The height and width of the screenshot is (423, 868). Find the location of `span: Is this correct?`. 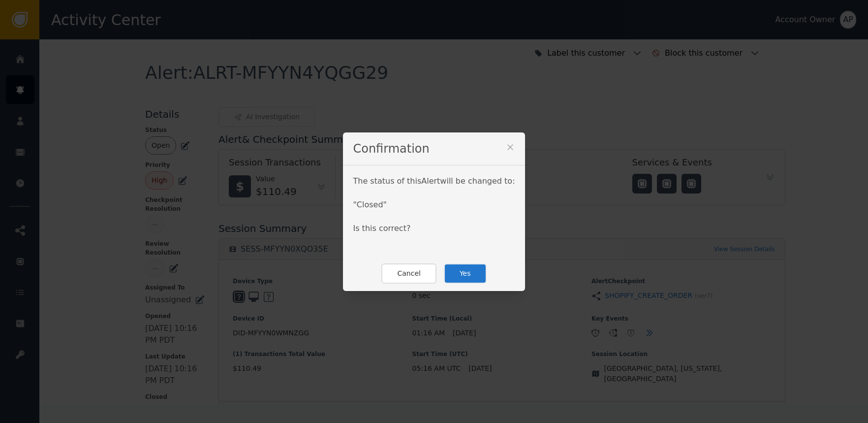

span: Is this correct? is located at coordinates (382, 228).